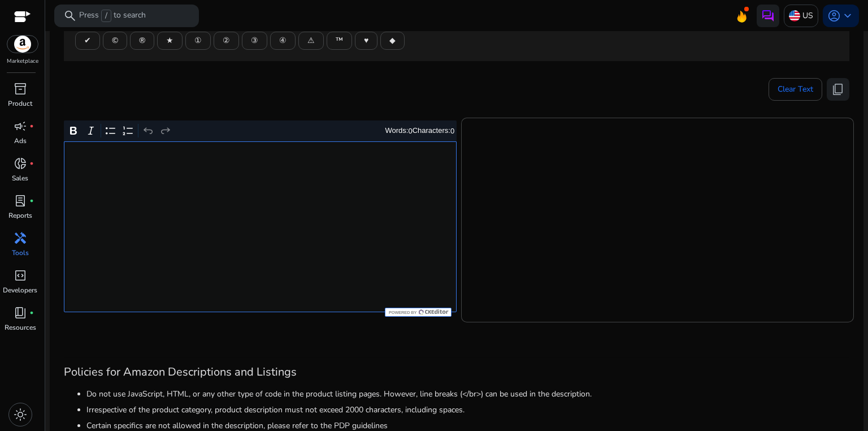 The height and width of the screenshot is (431, 868). Describe the element at coordinates (20, 164) in the screenshot. I see `span: donut_small` at that location.